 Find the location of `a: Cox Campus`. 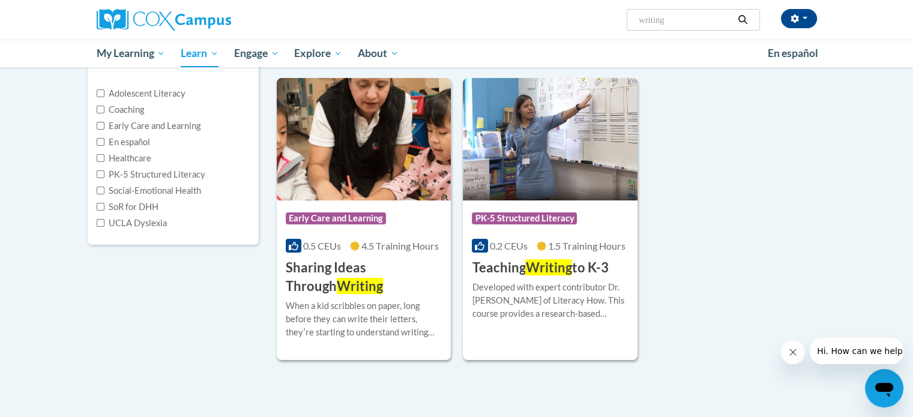

a: Cox Campus is located at coordinates (211, 20).